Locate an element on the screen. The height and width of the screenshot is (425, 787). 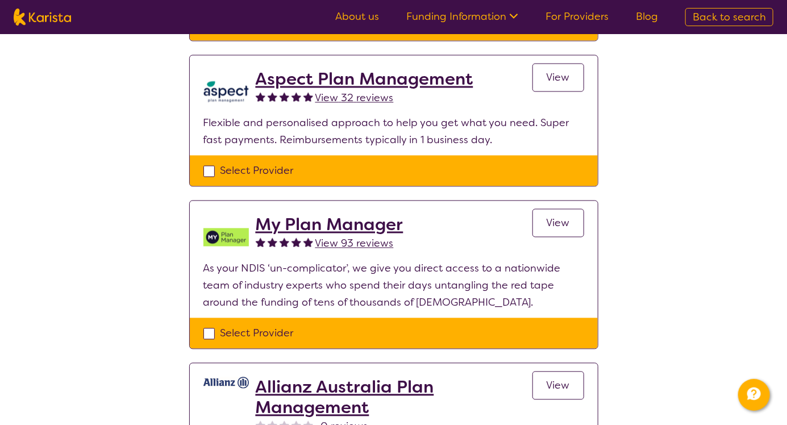
a: Funding Information is located at coordinates (462, 16).